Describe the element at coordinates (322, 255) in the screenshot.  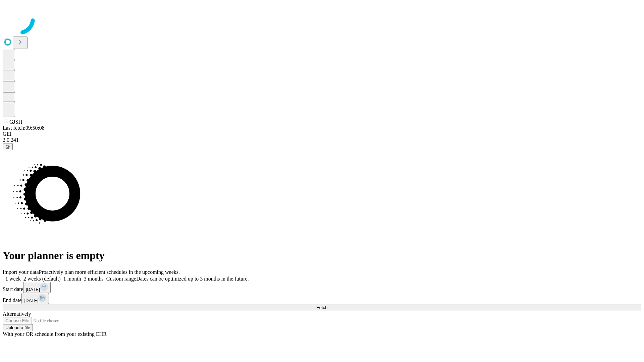
I see `h1: Your planner is empty` at that location.